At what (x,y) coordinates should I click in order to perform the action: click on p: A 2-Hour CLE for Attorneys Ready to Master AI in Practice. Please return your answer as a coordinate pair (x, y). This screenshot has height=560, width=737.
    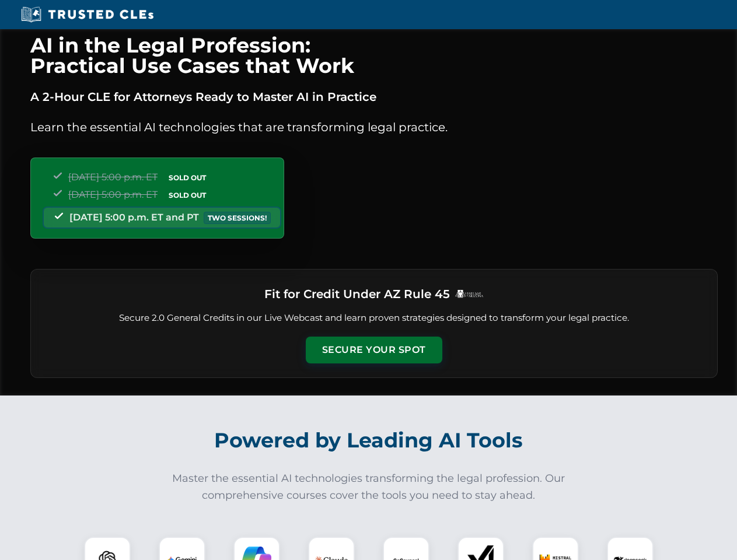
    Looking at the image, I should click on (374, 97).